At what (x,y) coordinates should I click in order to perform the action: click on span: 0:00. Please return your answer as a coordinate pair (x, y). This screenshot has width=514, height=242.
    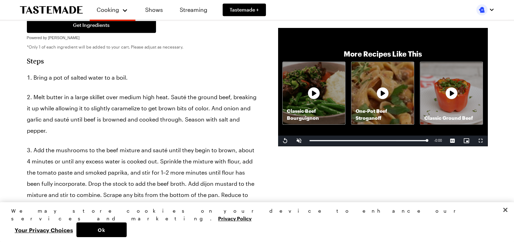
    Looking at the image, I should click on (438, 140).